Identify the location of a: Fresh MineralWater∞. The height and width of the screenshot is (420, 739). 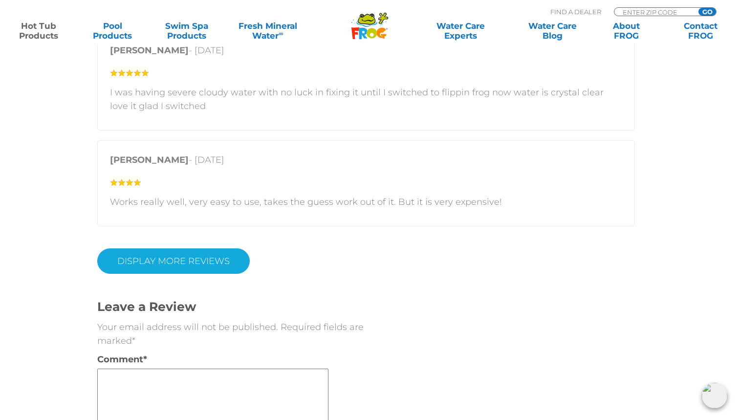
(267, 31).